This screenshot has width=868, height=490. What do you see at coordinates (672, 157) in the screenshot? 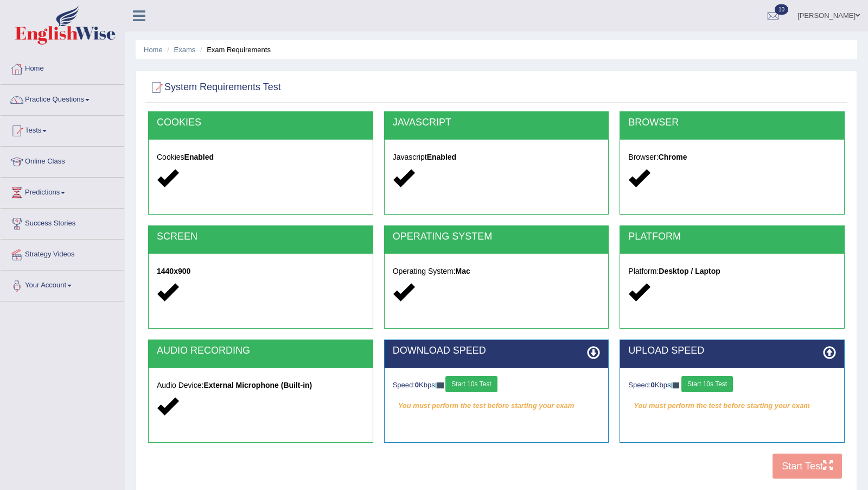
I see `strong: Chrome` at bounding box center [672, 157].